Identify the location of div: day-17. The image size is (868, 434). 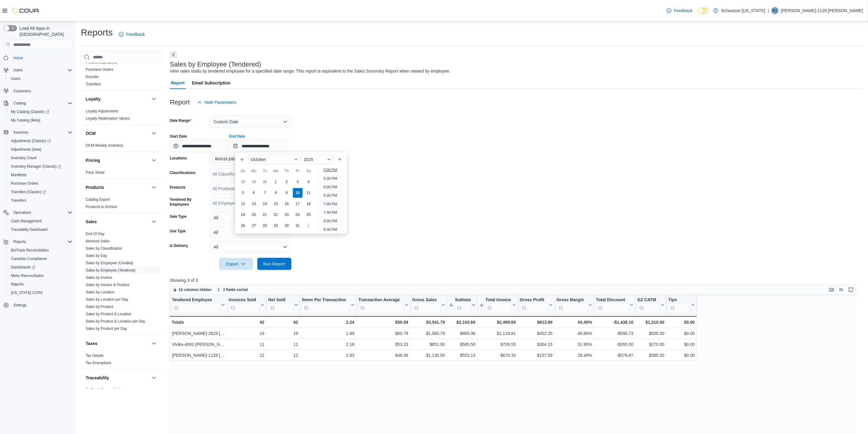
(297, 204).